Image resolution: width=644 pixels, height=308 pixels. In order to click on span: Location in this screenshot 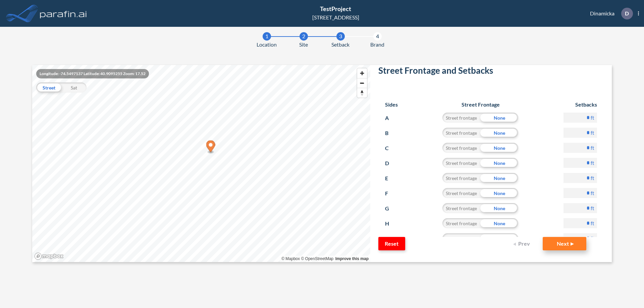, I will do `click(267, 45)`.